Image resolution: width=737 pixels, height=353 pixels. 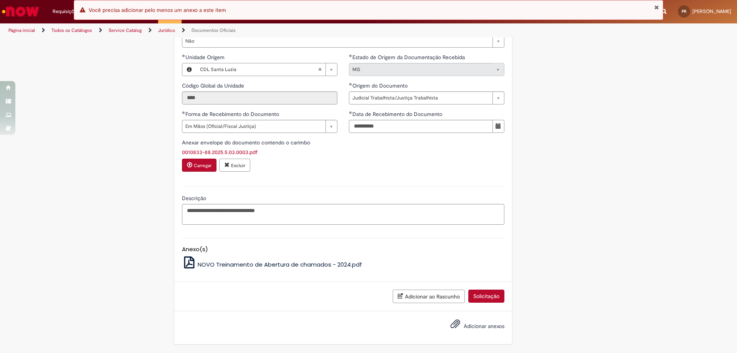 What do you see at coordinates (420, 69) in the screenshot?
I see `span: MG` at bounding box center [420, 69].